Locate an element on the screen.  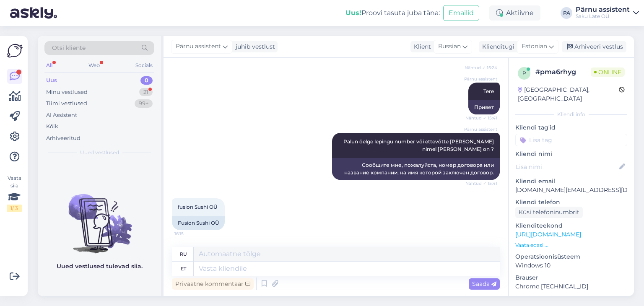
p: Vaata edasi ... is located at coordinates (571, 245).